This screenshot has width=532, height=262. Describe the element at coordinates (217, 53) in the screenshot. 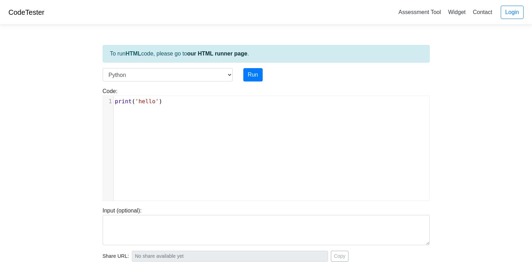

I see `a: our HTML runner page` at that location.